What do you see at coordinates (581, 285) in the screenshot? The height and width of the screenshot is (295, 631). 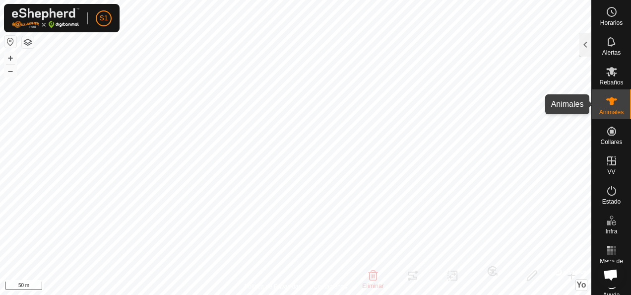 I see `button: Yo` at bounding box center [581, 285].